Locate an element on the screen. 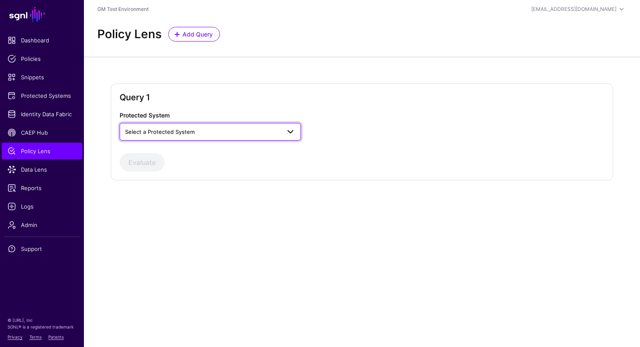 The image size is (640, 347). a: Privacy is located at coordinates (15, 337).